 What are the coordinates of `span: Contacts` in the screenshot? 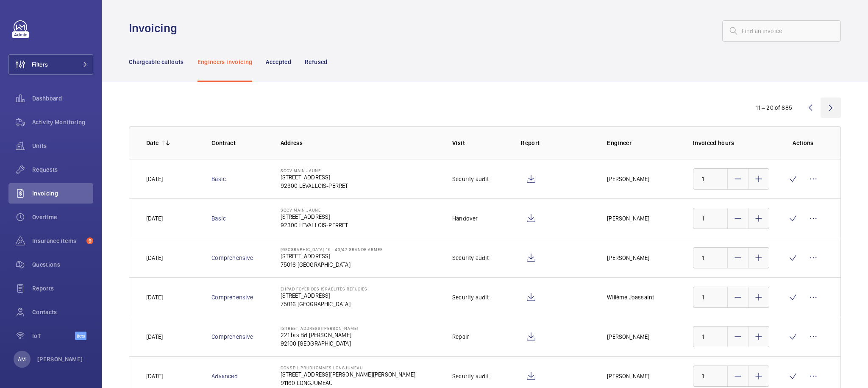 It's located at (62, 312).